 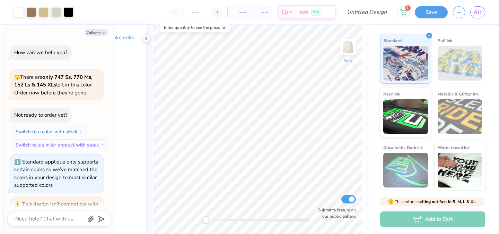 I want to click on img: Back, so click(x=348, y=47).